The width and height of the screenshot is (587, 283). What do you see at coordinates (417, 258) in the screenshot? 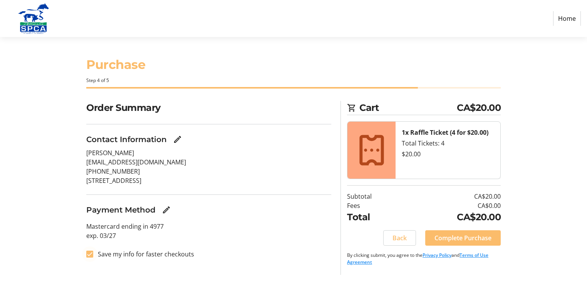
I see `a: Terms of Use Agreement` at bounding box center [417, 258].